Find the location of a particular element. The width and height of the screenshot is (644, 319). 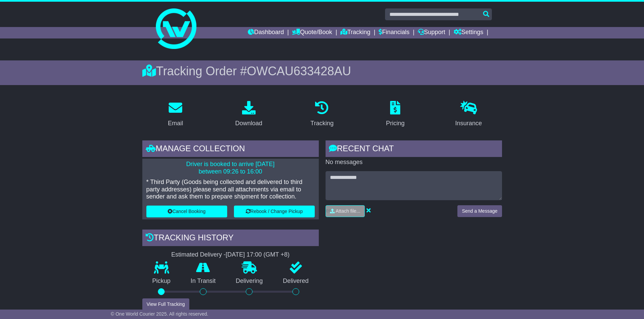

button: Cancel Booking is located at coordinates (186, 211).